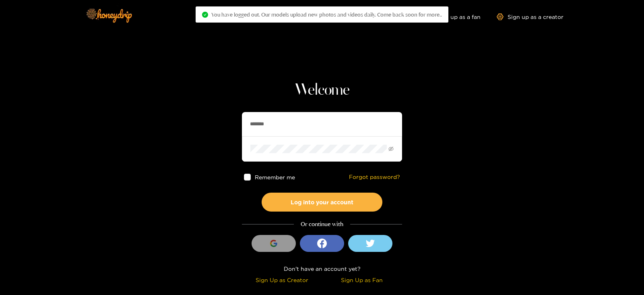 The height and width of the screenshot is (295, 644). Describe the element at coordinates (322, 90) in the screenshot. I see `h1: Welcome` at that location.